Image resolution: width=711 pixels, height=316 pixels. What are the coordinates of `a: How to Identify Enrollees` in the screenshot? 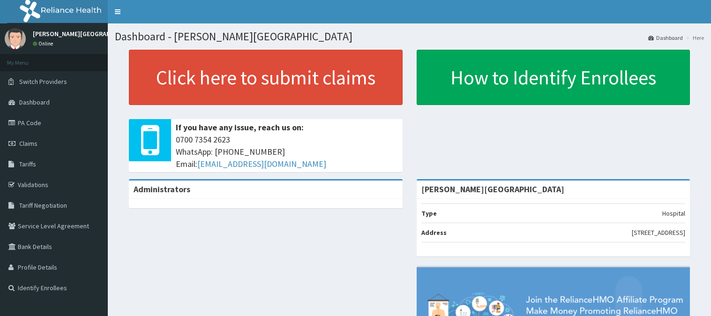 It's located at (554, 77).